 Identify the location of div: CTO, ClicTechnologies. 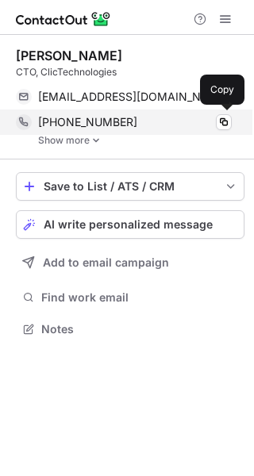
(130, 72).